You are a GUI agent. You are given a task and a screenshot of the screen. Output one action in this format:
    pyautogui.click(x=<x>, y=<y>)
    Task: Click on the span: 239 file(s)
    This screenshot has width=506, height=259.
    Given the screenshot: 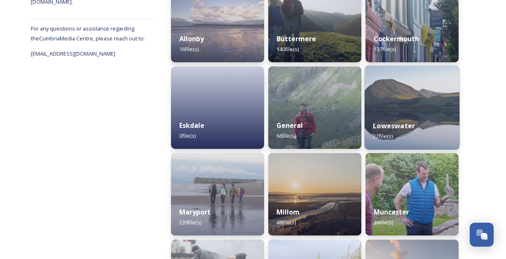 What is the action you would take?
    pyautogui.click(x=191, y=222)
    